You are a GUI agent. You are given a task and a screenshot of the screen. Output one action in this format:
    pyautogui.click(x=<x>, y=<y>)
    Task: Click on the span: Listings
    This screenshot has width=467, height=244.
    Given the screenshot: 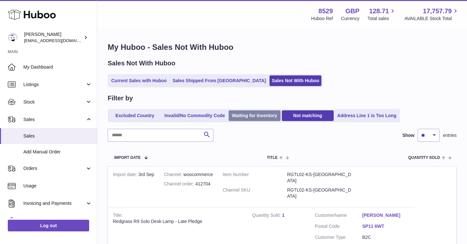 What is the action you would take?
    pyautogui.click(x=54, y=85)
    